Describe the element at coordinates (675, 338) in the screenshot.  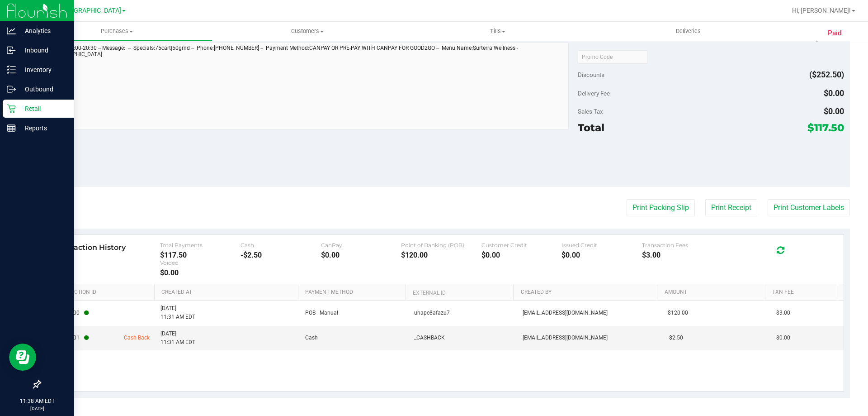
I see `span: -$2.50` at that location.